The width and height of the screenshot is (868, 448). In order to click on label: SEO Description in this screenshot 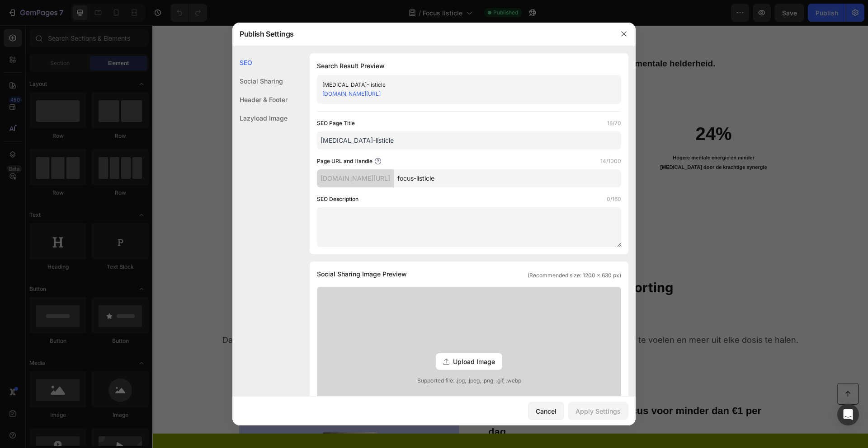, I will do `click(338, 199)`.